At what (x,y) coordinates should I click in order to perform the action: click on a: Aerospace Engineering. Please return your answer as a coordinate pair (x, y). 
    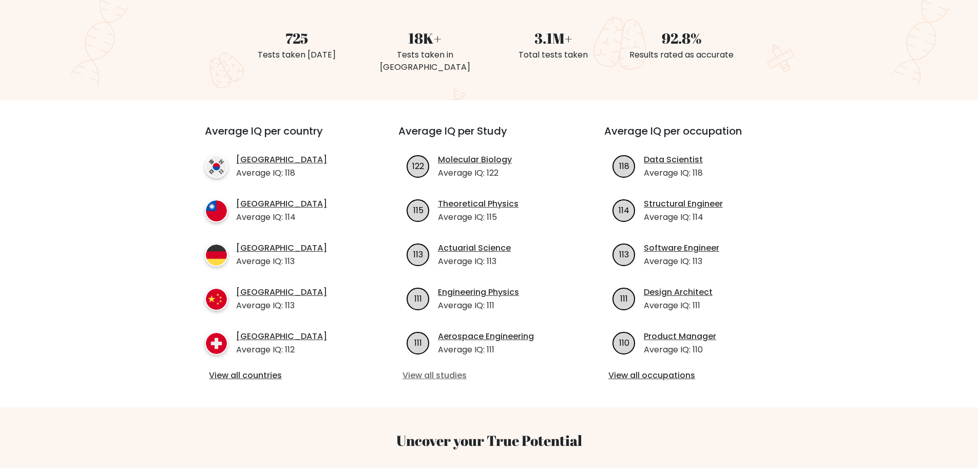
    Looking at the image, I should click on (485, 336).